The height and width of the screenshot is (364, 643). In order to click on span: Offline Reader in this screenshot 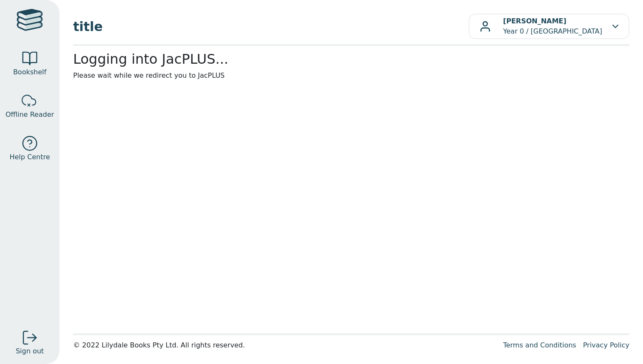, I will do `click(30, 115)`.